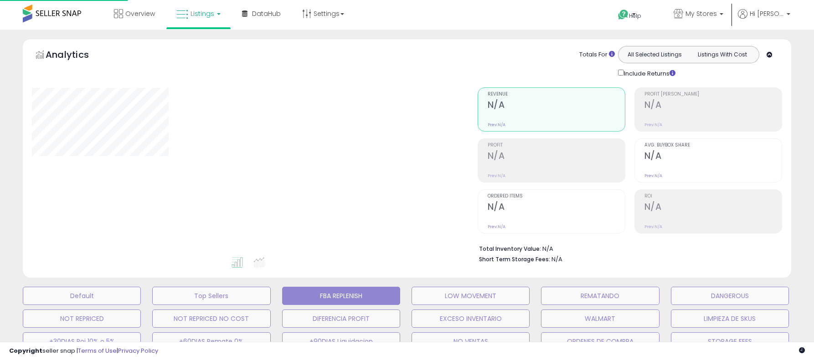 This screenshot has width=814, height=360. What do you see at coordinates (470, 319) in the screenshot?
I see `button: EXCESO INVENTARIO` at bounding box center [470, 319].